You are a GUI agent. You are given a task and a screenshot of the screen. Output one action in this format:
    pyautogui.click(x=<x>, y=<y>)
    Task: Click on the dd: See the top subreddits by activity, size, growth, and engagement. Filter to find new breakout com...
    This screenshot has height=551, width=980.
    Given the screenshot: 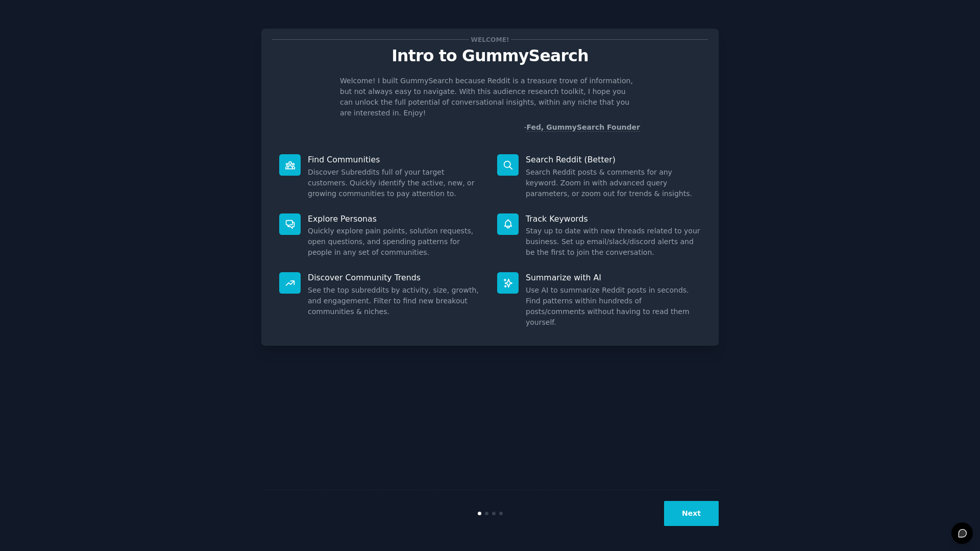 What is the action you would take?
    pyautogui.click(x=395, y=301)
    